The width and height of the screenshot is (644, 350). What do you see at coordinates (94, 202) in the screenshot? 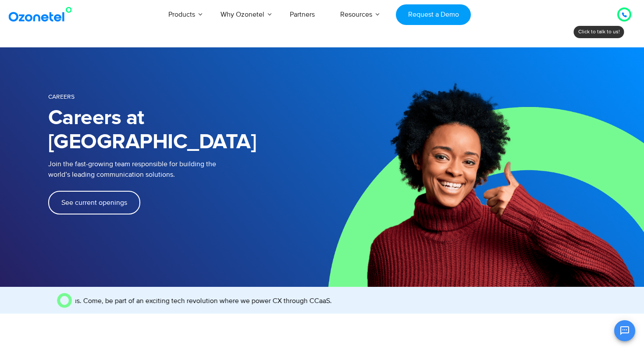
I see `span: See current openings` at bounding box center [94, 202].